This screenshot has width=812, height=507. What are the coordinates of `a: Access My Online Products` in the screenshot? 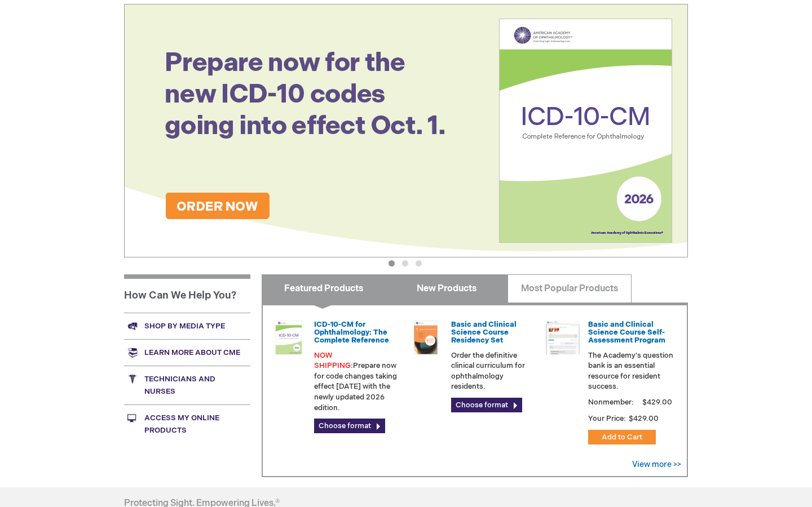 It's located at (187, 424).